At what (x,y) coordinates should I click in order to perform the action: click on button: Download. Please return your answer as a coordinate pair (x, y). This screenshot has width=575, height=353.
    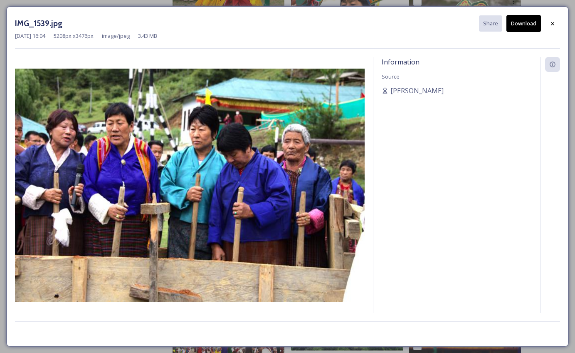
    Looking at the image, I should click on (523, 23).